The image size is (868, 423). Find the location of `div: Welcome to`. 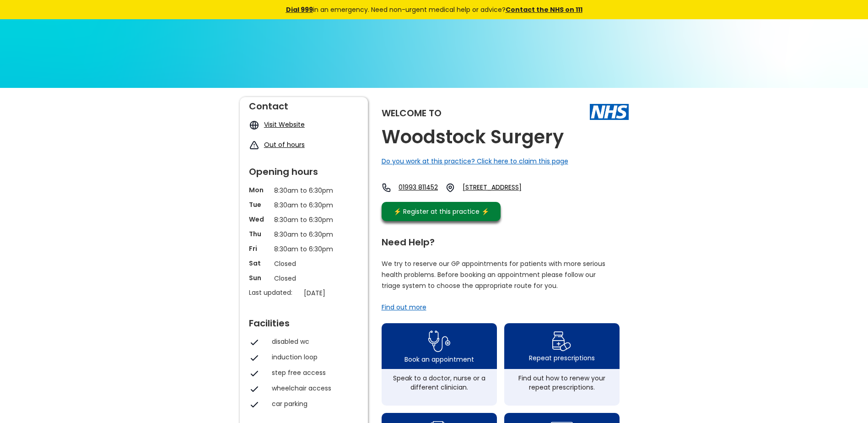

div: Welcome to is located at coordinates (411, 113).